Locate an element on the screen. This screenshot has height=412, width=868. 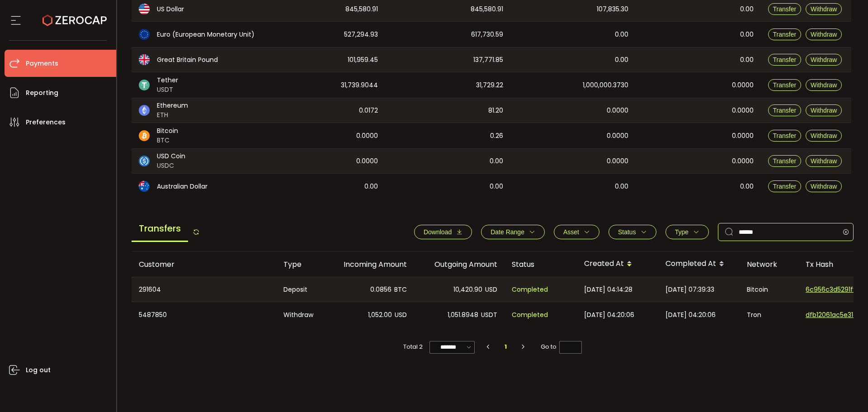
span: 101,959.45 is located at coordinates (362, 59).